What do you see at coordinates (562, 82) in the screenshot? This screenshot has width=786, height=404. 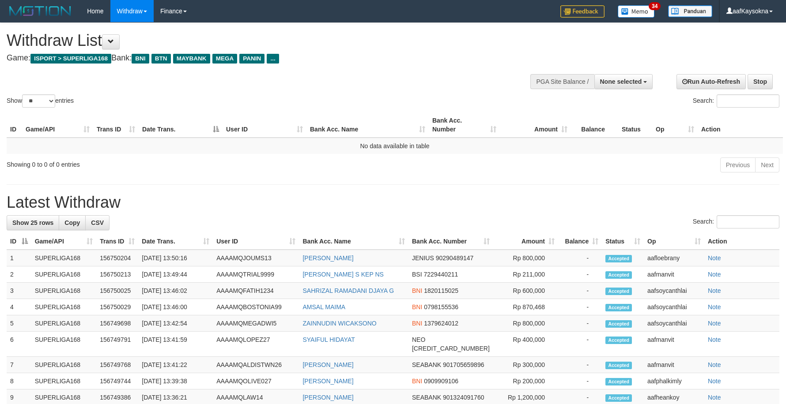 I see `div: PGA Site Balance /` at bounding box center [562, 82].